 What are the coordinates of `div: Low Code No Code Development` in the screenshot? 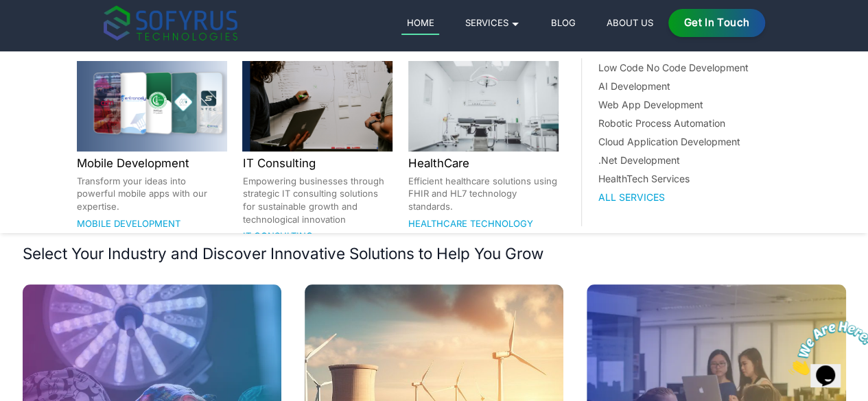 It's located at (691, 67).